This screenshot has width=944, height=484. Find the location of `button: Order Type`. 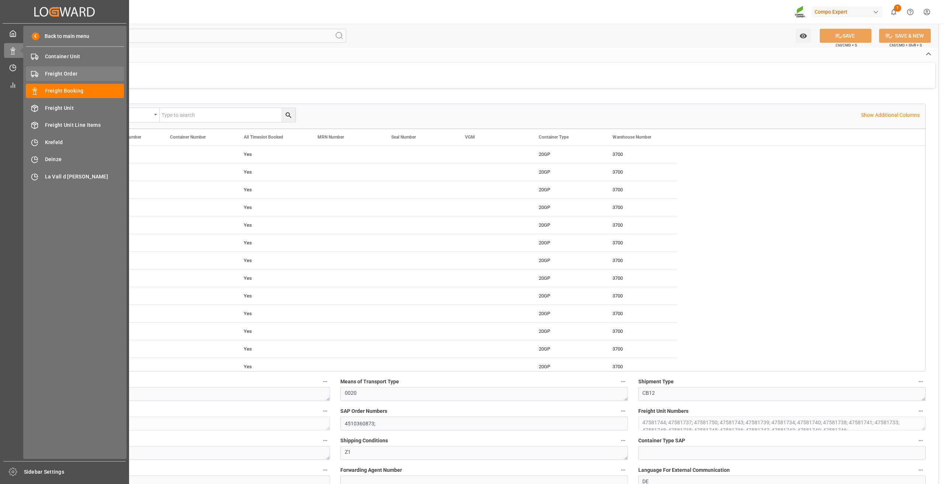

button: Order Type is located at coordinates (325, 470).